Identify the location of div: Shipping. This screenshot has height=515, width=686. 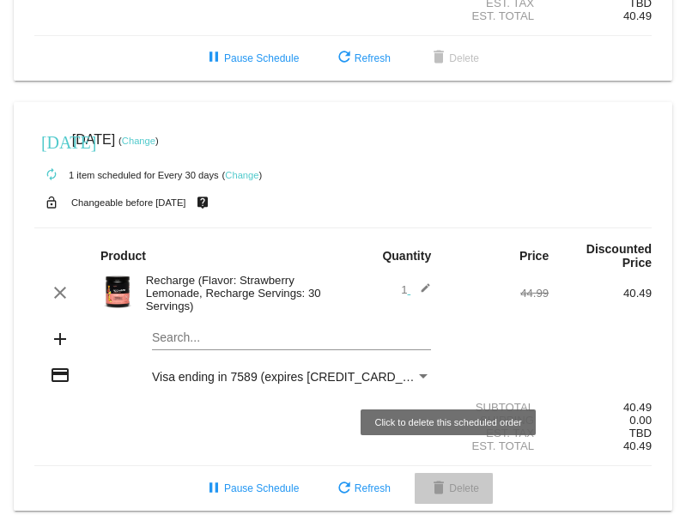
(497, 420).